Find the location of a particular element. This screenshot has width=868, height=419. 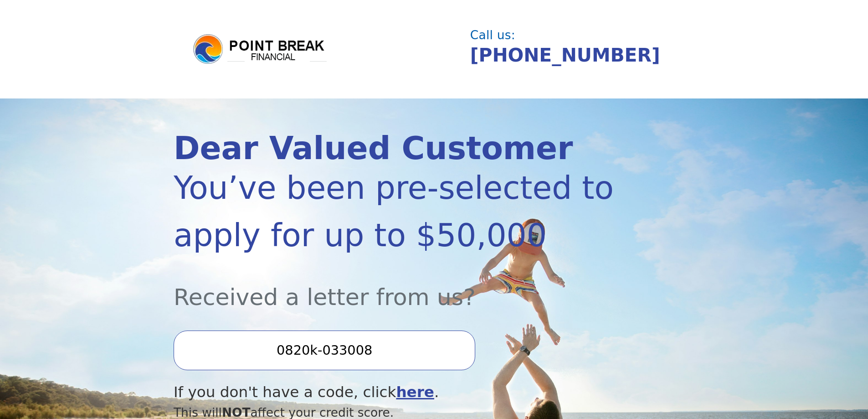

b: here is located at coordinates (415, 392).